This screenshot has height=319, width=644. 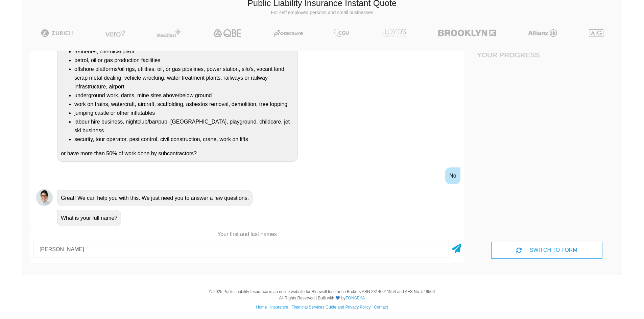 What do you see at coordinates (227, 33) in the screenshot?
I see `img: QBE | Public Liability Insurance` at bounding box center [227, 33].